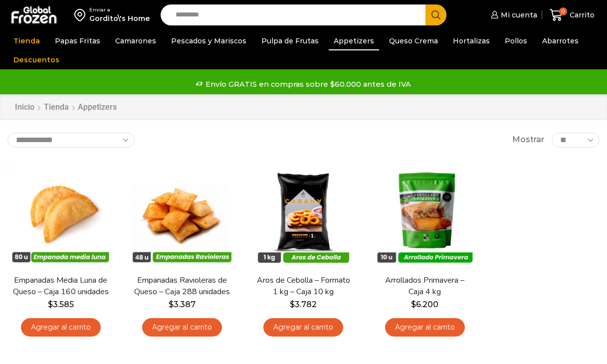  What do you see at coordinates (209, 41) in the screenshot?
I see `a: Pescados y Mariscos` at bounding box center [209, 41].